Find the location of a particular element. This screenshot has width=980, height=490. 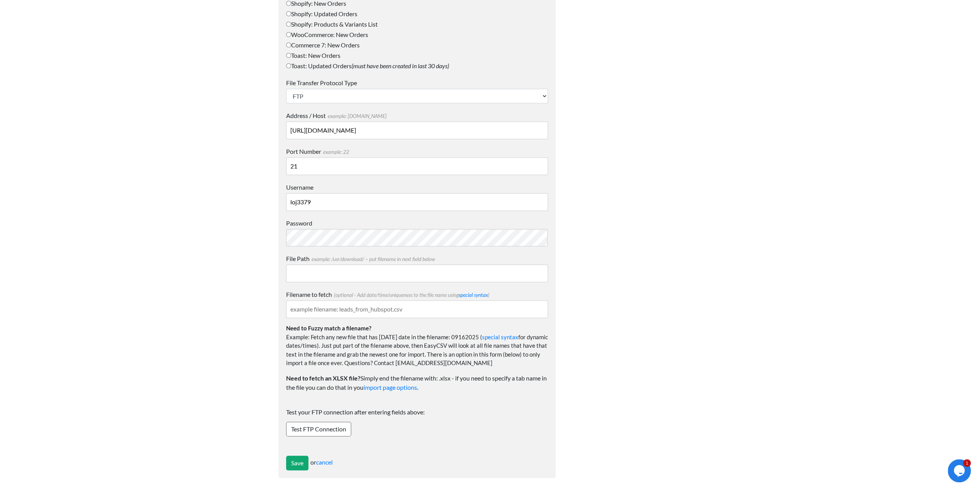

label: Filename to fetch is located at coordinates (417, 295).